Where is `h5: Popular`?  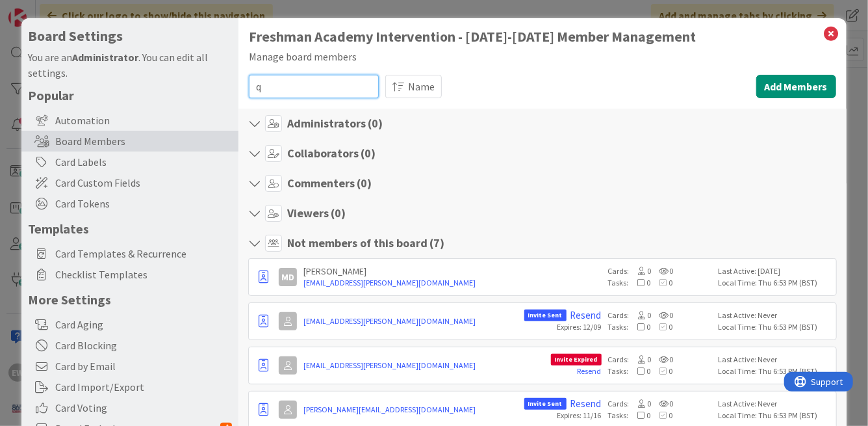 h5: Popular is located at coordinates (130, 95).